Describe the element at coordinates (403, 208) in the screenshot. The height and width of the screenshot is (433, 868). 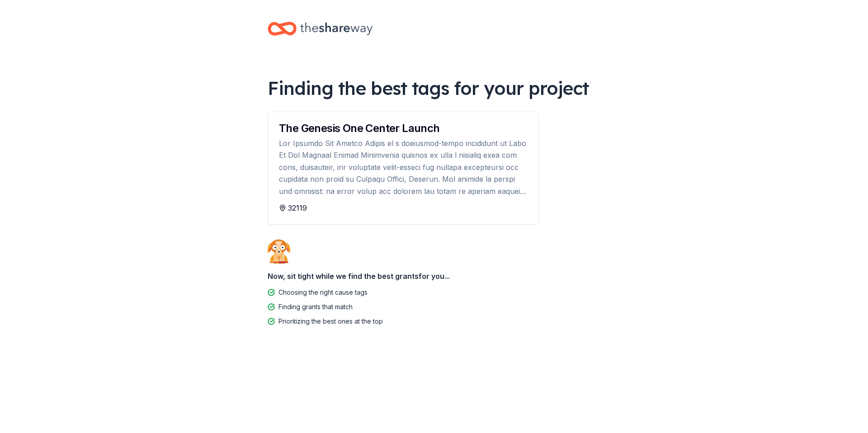
I see `div: 32119` at that location.